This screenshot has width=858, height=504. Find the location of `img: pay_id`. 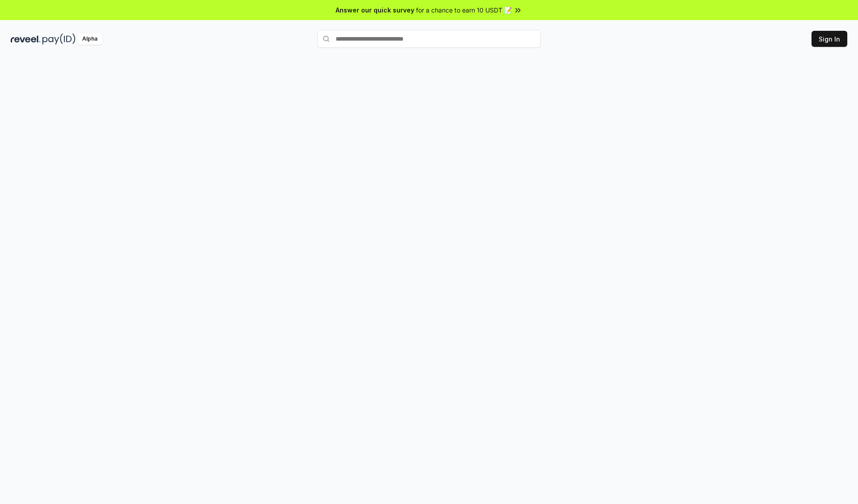

img: pay_id is located at coordinates (59, 39).